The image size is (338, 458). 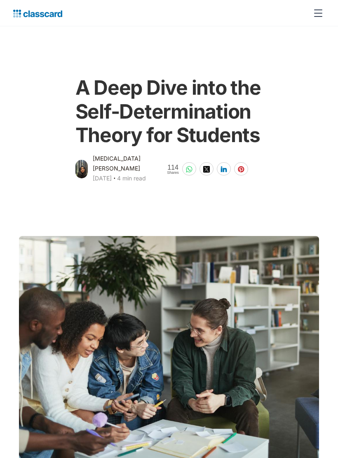 I want to click on div: 4 min read, so click(x=131, y=178).